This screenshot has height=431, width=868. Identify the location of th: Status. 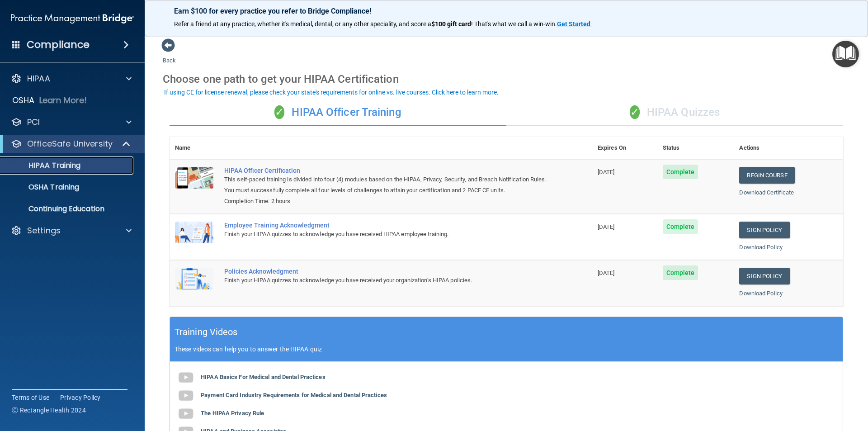
(696, 148).